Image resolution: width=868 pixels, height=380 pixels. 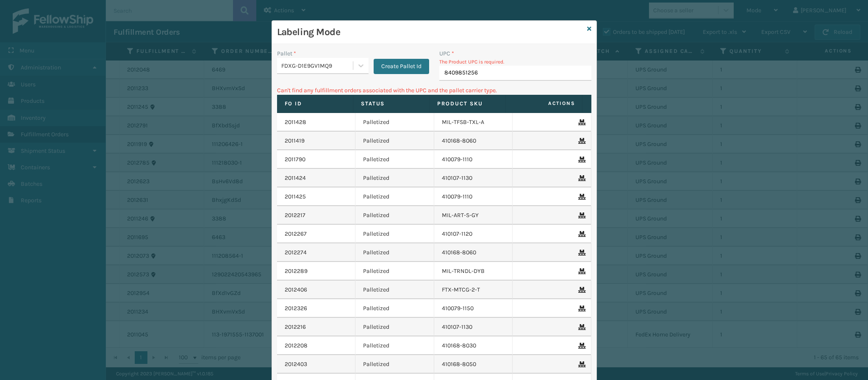 I want to click on p: Can't find any fulfillment orders associated with the UPC and the pallet carrier type., so click(x=434, y=90).